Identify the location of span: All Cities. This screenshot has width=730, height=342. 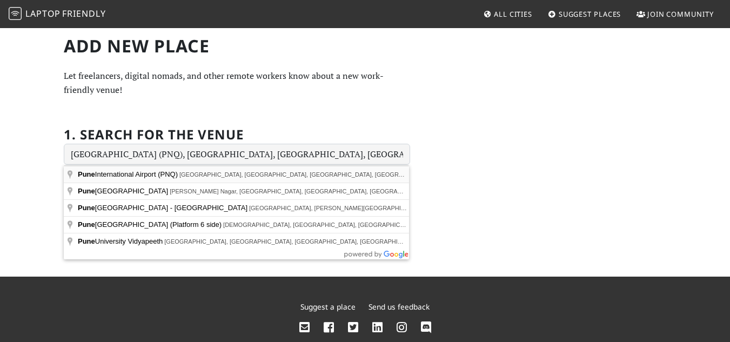
(513, 14).